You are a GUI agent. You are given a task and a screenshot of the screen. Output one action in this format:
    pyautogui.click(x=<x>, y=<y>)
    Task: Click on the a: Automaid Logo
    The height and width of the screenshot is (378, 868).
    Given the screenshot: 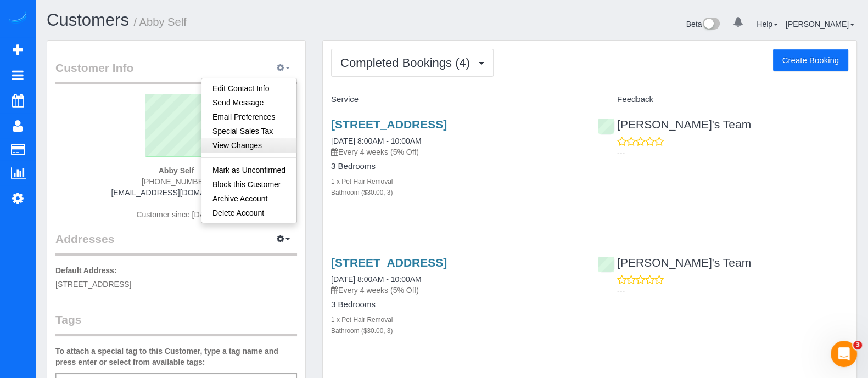 What is the action you would take?
    pyautogui.click(x=17, y=19)
    